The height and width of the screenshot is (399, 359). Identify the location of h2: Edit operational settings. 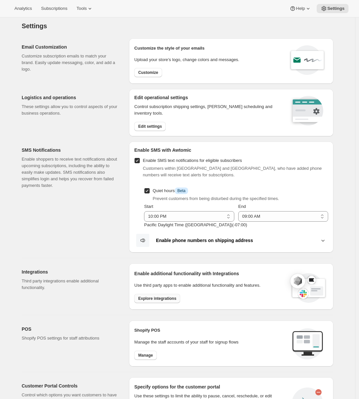
(208, 98).